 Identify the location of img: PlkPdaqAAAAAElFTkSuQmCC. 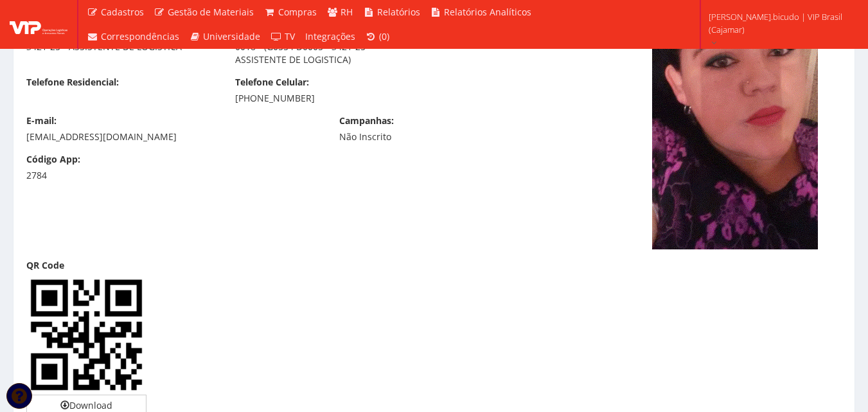
(86, 335).